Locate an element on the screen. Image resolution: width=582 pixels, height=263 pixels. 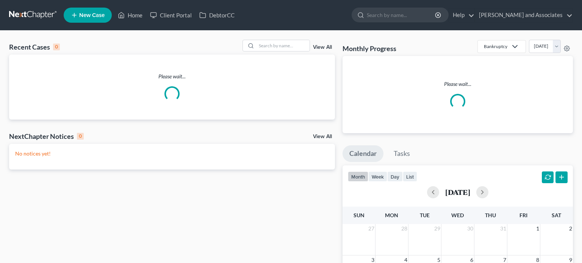
span: 30 is located at coordinates (470, 229).